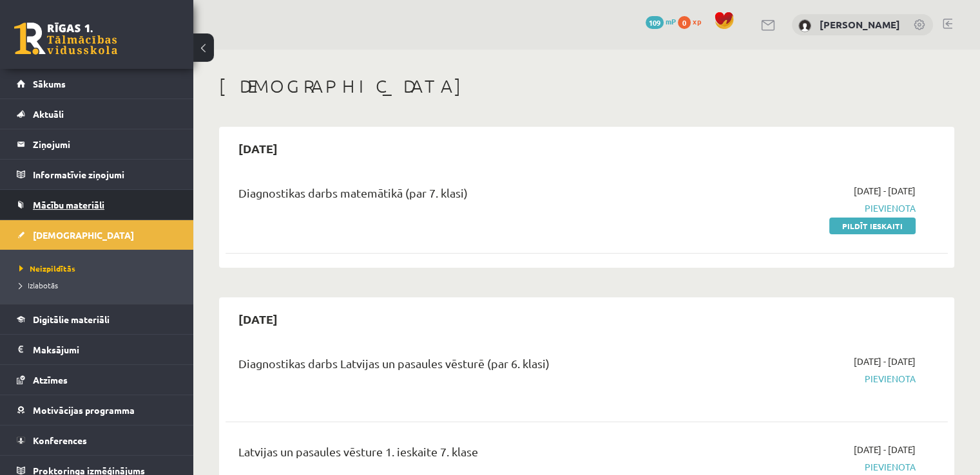  What do you see at coordinates (105, 350) in the screenshot?
I see `legend: Maksājumi` at bounding box center [105, 350].